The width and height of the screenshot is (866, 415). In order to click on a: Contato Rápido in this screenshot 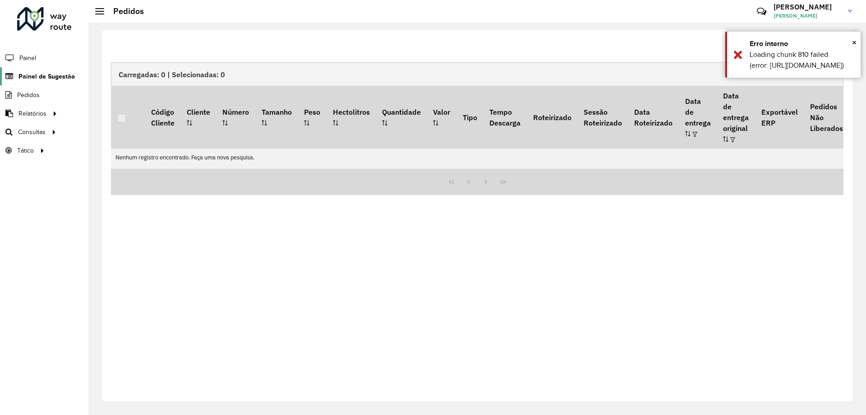, I will do `click(761, 11)`.